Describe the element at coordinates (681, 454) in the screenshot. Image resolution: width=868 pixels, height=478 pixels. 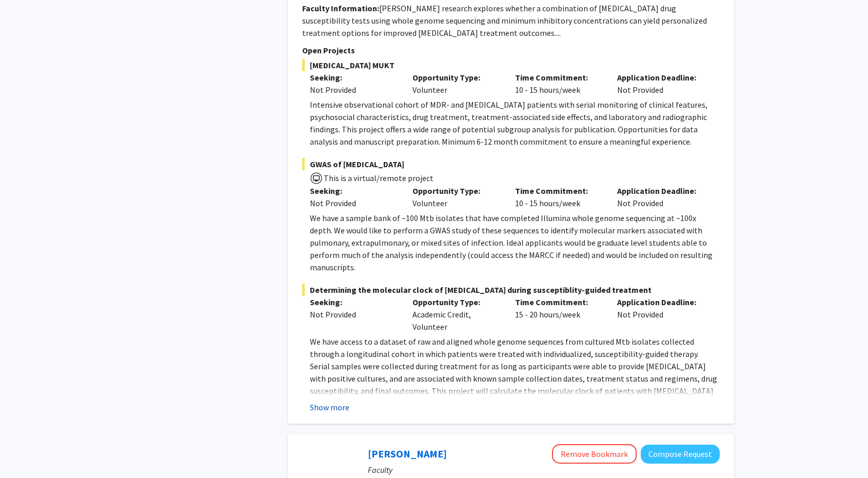
I see `button: Compose Request to Ishan Barman` at that location.